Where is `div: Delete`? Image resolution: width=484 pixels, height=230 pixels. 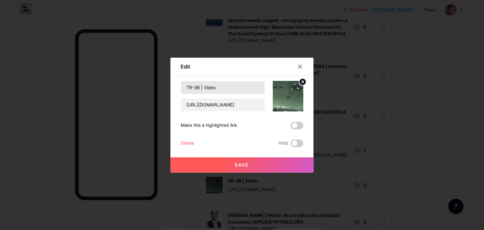
div: Delete is located at coordinates (187, 143).